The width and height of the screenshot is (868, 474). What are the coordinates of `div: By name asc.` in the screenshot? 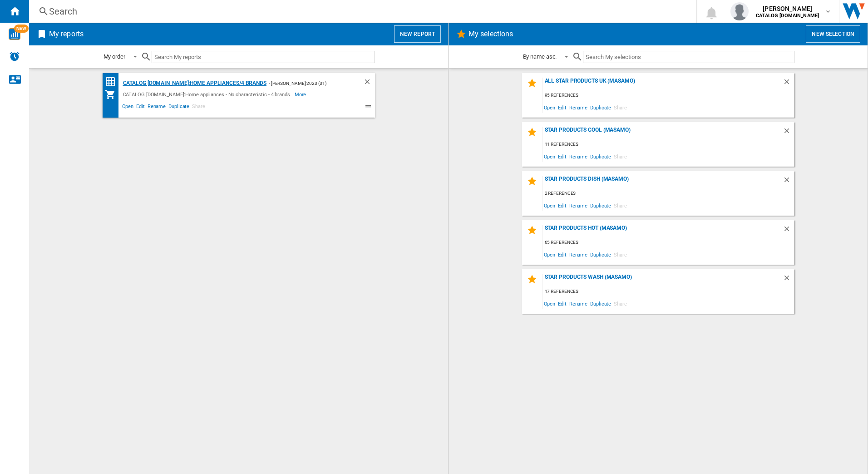 It's located at (540, 56).